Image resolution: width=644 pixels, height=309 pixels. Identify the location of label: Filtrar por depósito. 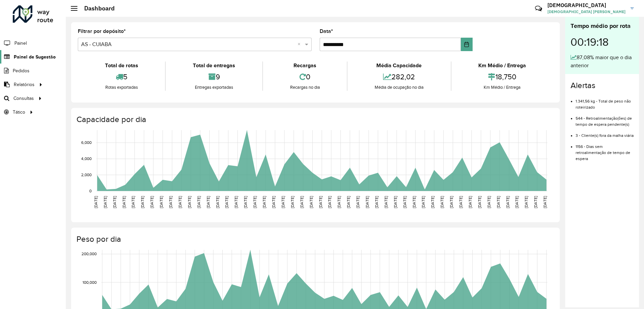
(102, 31).